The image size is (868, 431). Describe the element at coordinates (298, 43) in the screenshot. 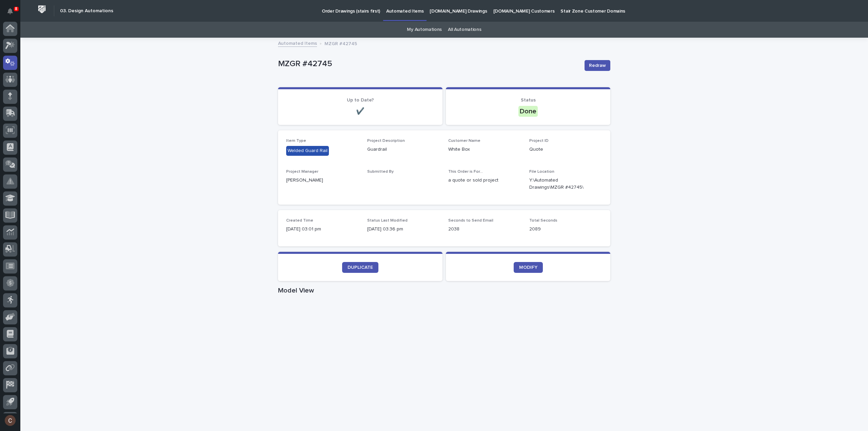

I see `a: Automated Items` at that location.